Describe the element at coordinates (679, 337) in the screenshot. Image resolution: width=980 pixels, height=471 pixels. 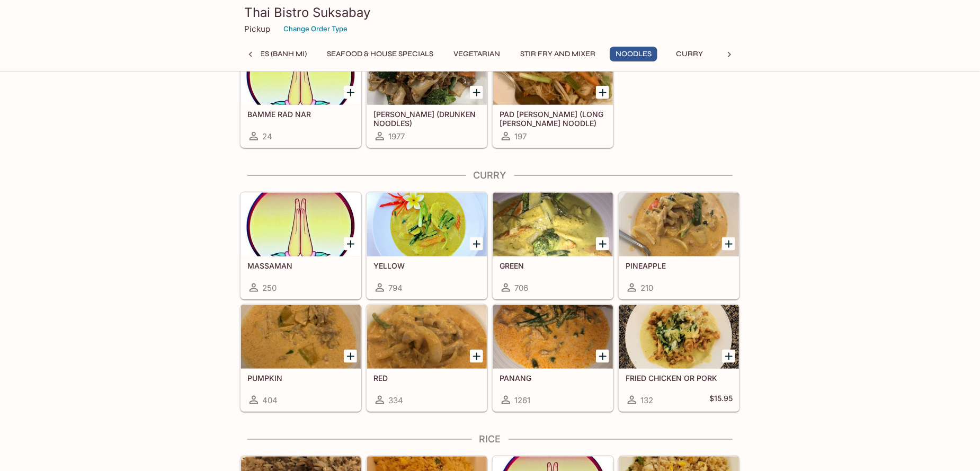
I see `div: FRIED CHICKEN OR PORK` at that location.